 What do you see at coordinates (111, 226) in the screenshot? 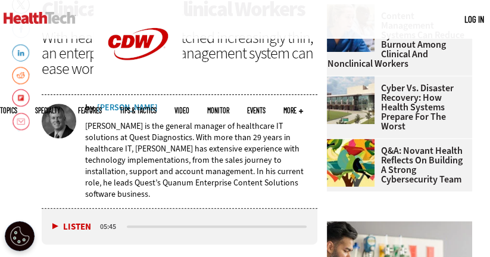
I see `div: duration` at bounding box center [111, 226].